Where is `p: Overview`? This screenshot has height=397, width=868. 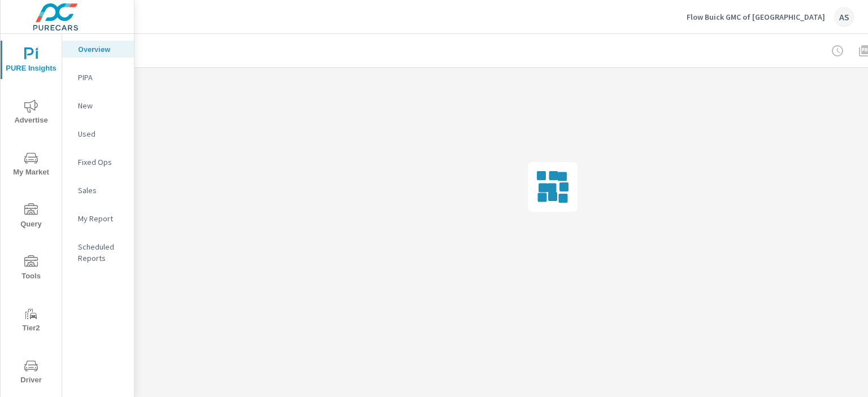
p: Overview is located at coordinates (101, 49).